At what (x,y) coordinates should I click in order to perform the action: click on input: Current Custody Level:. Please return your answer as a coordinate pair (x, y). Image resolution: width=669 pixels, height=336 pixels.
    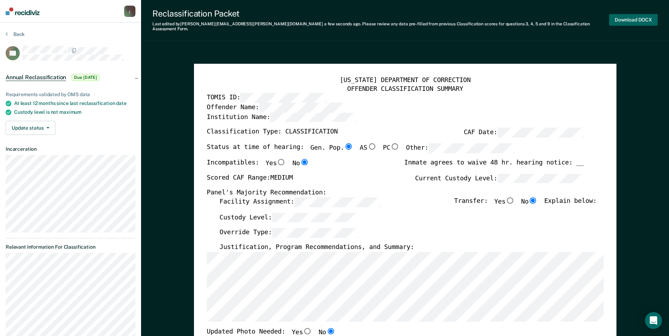
    Looking at the image, I should click on (540, 178).